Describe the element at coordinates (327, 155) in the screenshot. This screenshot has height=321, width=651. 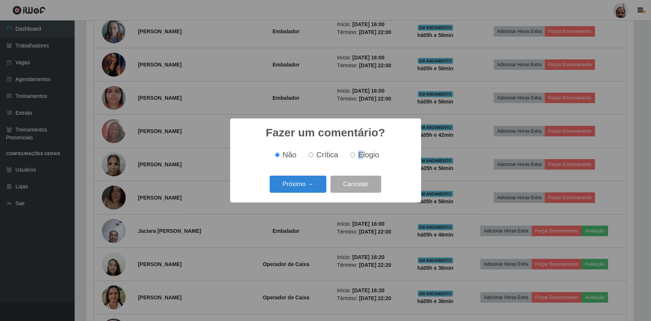
I see `span: Crítica` at that location.